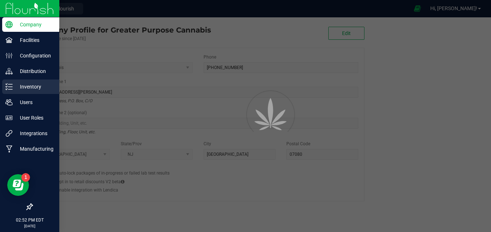  What do you see at coordinates (34, 133) in the screenshot?
I see `p: Integrations` at bounding box center [34, 133].